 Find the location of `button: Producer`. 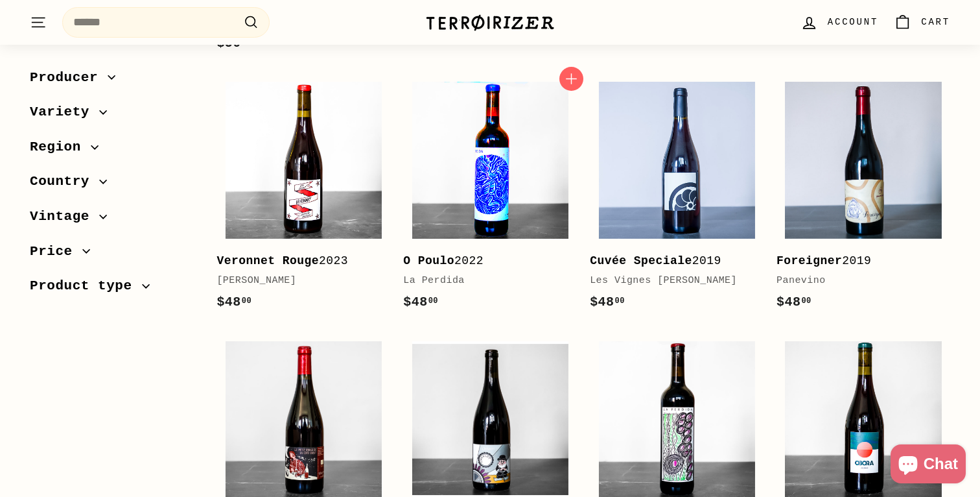

button: Producer is located at coordinates (113, 81).